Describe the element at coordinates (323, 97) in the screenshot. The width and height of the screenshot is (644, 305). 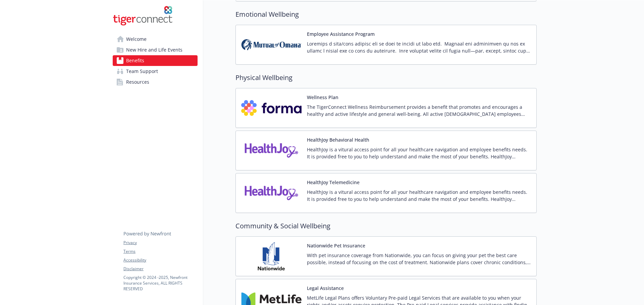
I see `button: Wellness Plan` at that location.